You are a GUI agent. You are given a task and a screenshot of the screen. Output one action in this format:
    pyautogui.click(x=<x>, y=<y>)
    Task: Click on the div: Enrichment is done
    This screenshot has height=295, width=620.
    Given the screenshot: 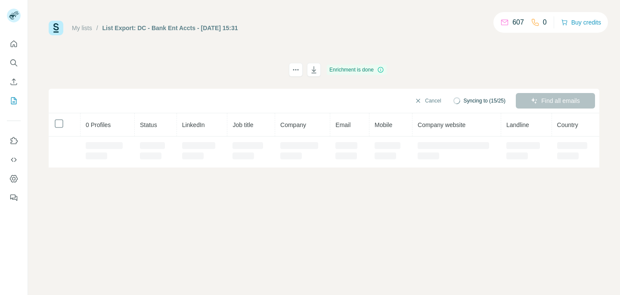 What is the action you would take?
    pyautogui.click(x=357, y=70)
    